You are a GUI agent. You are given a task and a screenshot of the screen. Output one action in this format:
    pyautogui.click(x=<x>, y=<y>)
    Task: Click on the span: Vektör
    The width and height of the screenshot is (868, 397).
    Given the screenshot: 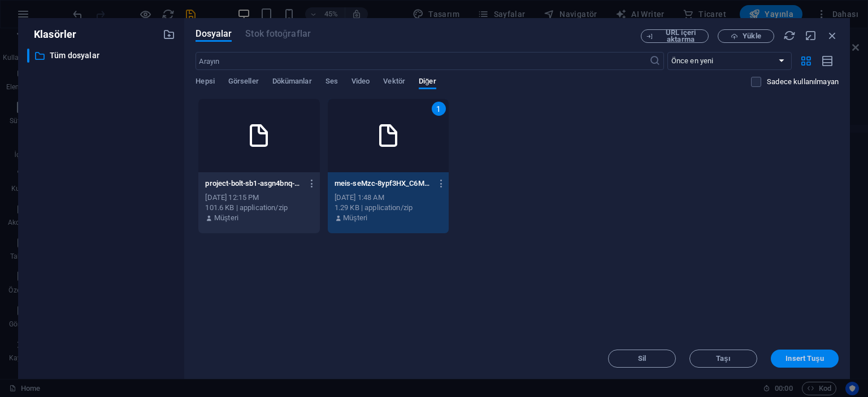 What is the action you would take?
    pyautogui.click(x=394, y=83)
    